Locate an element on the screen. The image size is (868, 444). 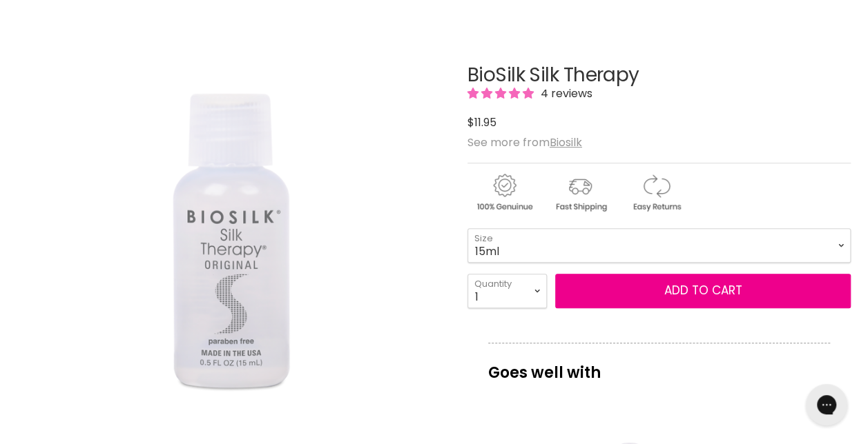
select: Quantity is located at coordinates (507, 291).